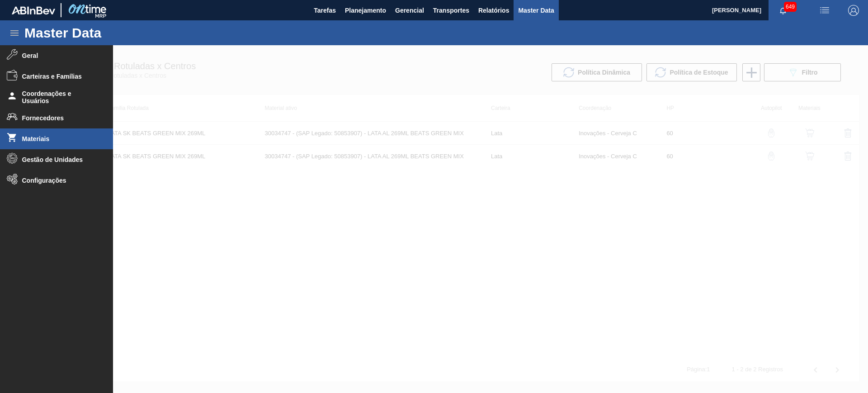 The image size is (868, 393). I want to click on button: Notificações, so click(783, 11).